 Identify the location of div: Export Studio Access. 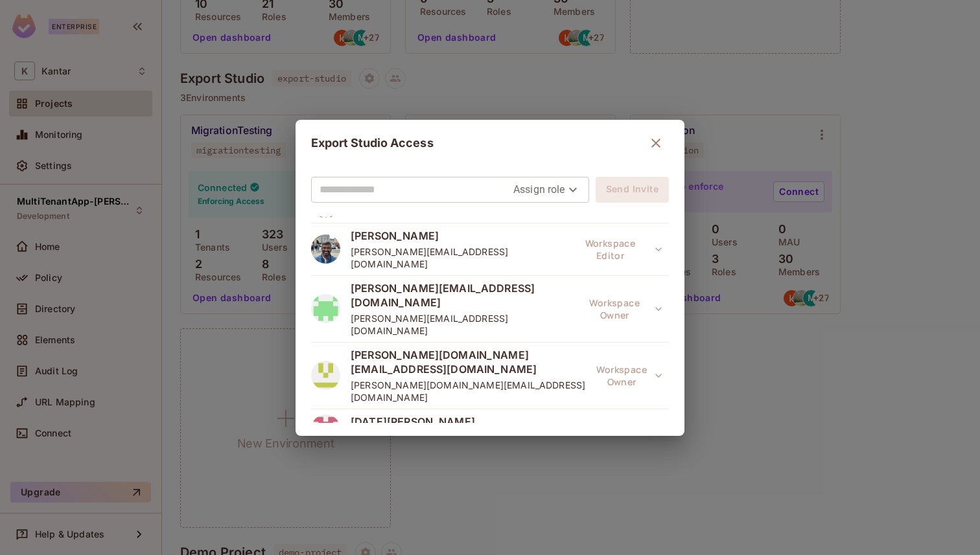
(490, 143).